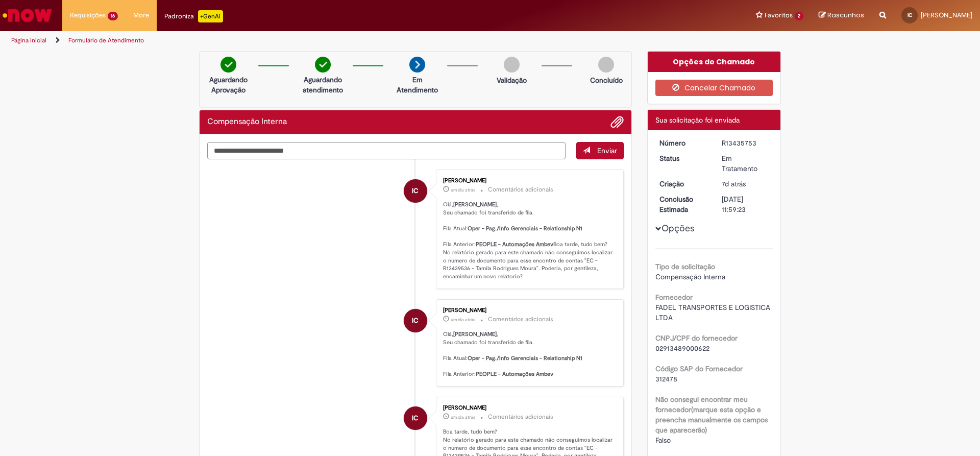 This screenshot has width=980, height=456. Describe the element at coordinates (841, 16) in the screenshot. I see `a: Rascunhos` at that location.